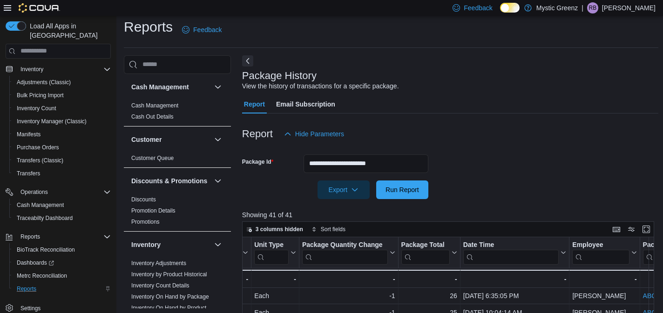 The width and height of the screenshot is (663, 313). What do you see at coordinates (62, 174) in the screenshot?
I see `span: Transfers` at bounding box center [62, 174].